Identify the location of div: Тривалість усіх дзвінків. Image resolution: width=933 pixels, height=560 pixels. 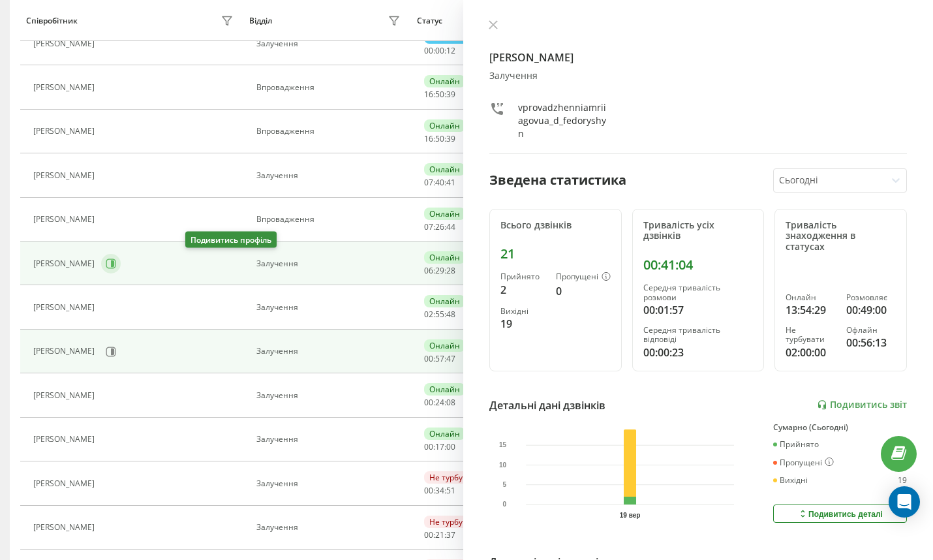
(698, 231).